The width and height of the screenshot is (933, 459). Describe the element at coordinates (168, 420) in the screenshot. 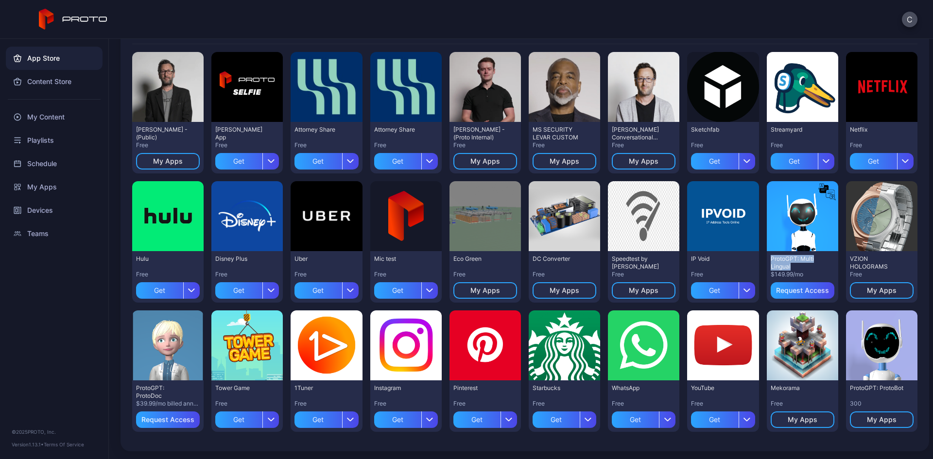

I see `div: Request Access` at that location.